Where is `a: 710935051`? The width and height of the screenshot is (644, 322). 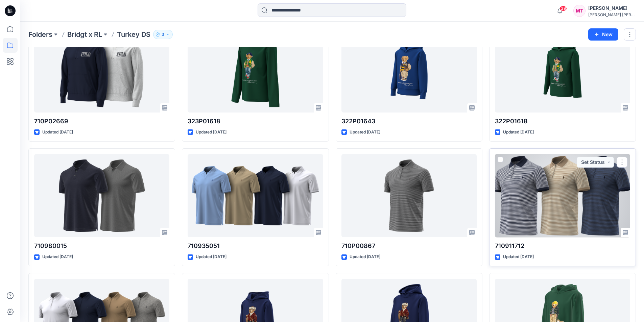
a: 710935051 is located at coordinates (255, 195).